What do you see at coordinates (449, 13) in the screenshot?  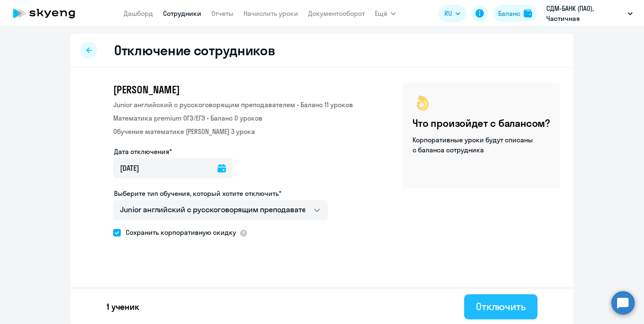 I see `span: RU` at bounding box center [449, 13].